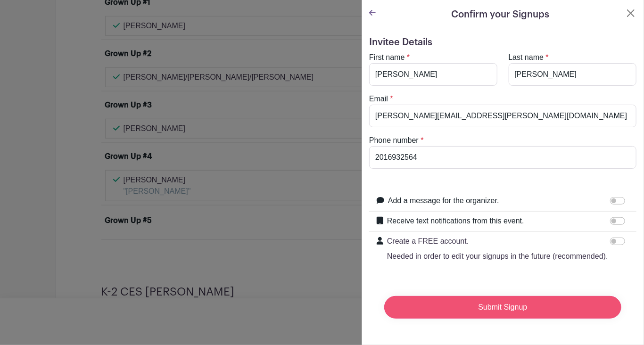 This screenshot has width=644, height=345. I want to click on h5: Invitee Details, so click(503, 42).